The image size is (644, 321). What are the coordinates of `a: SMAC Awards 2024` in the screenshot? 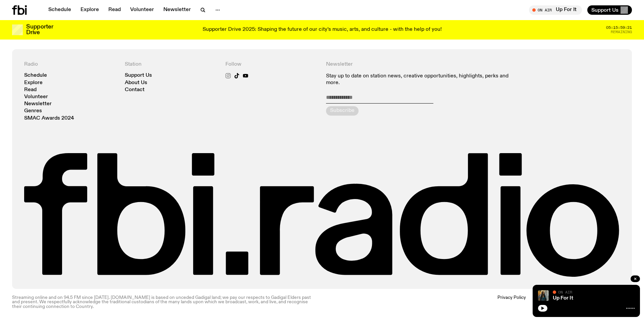 It's located at (49, 119).